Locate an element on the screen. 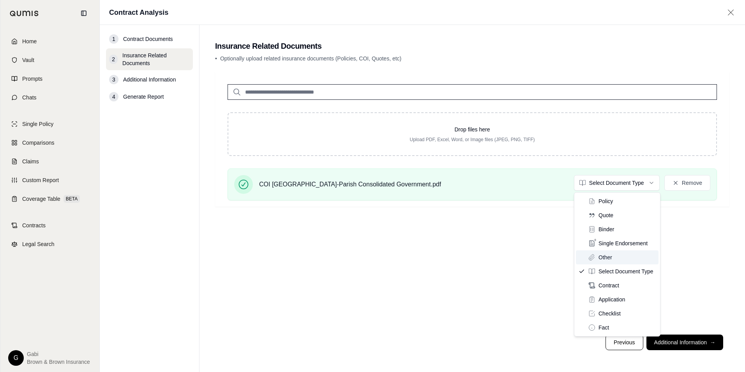  span: Binder is located at coordinates (607, 229).